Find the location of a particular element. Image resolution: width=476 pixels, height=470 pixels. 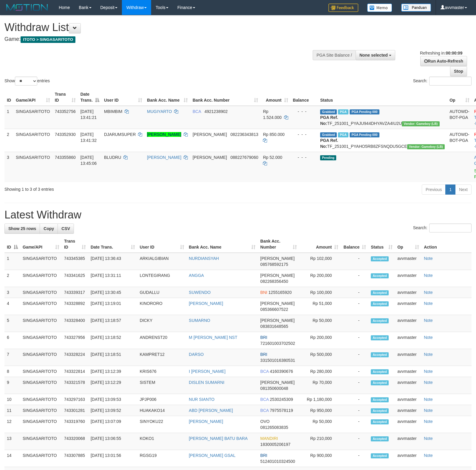

span: Rp 52.000 is located at coordinates (272, 158).